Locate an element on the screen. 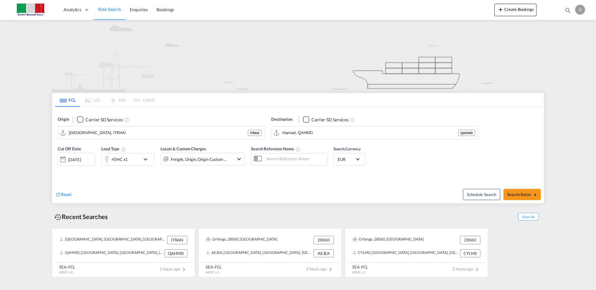 The width and height of the screenshot is (596, 290). div: Freight Origin Origin Custom Factory Stuffing is located at coordinates (199, 160).